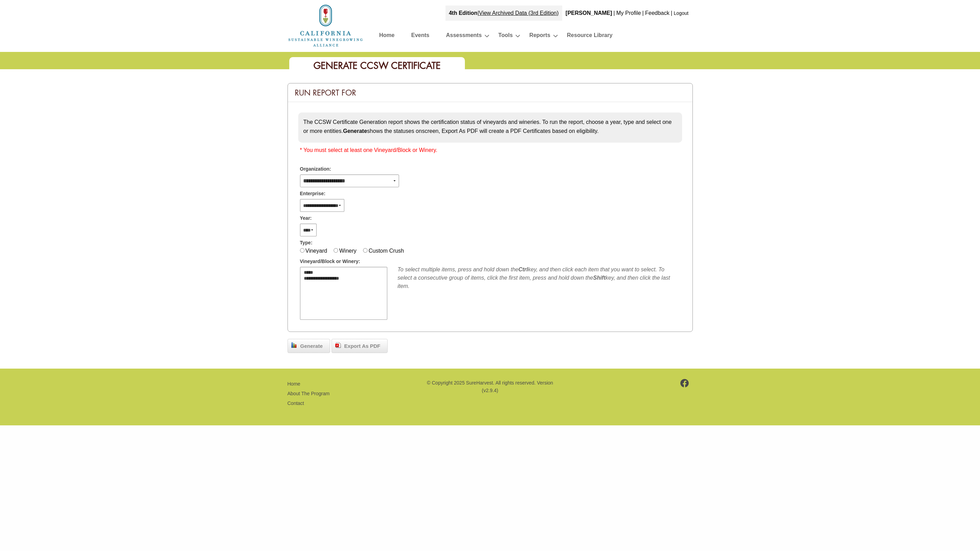  I want to click on span: Export As PDF, so click(363, 346).